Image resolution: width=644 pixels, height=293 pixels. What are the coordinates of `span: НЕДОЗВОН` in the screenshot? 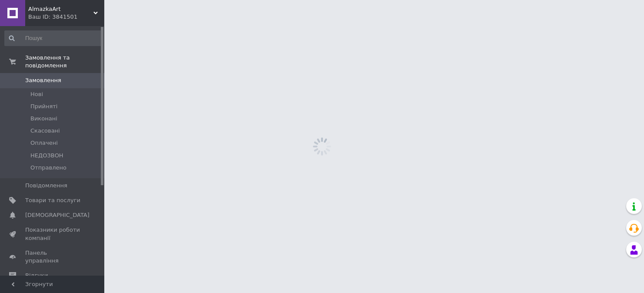 It's located at (47, 155).